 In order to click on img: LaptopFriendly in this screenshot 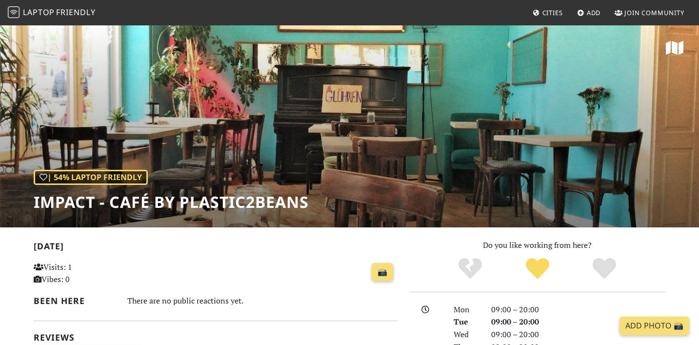, I will do `click(14, 12)`.